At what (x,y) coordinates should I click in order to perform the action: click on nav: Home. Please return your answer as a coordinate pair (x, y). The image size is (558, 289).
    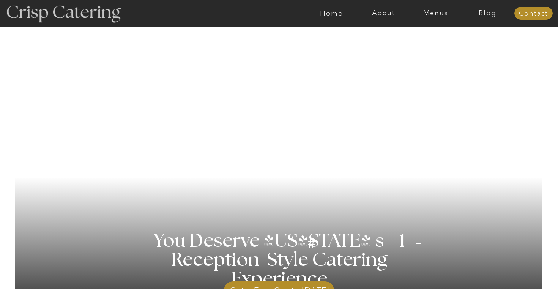
    Looking at the image, I should click on (332, 13).